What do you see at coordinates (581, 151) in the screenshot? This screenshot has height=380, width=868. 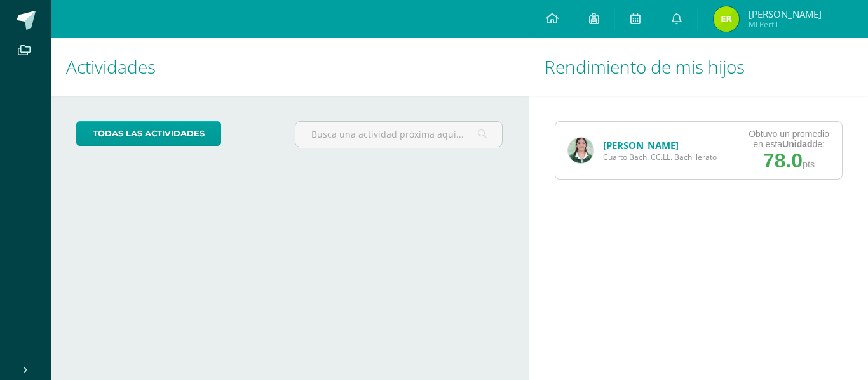 I see `img: 40b50198c9b513df809ceb47debe0692.png` at bounding box center [581, 151].